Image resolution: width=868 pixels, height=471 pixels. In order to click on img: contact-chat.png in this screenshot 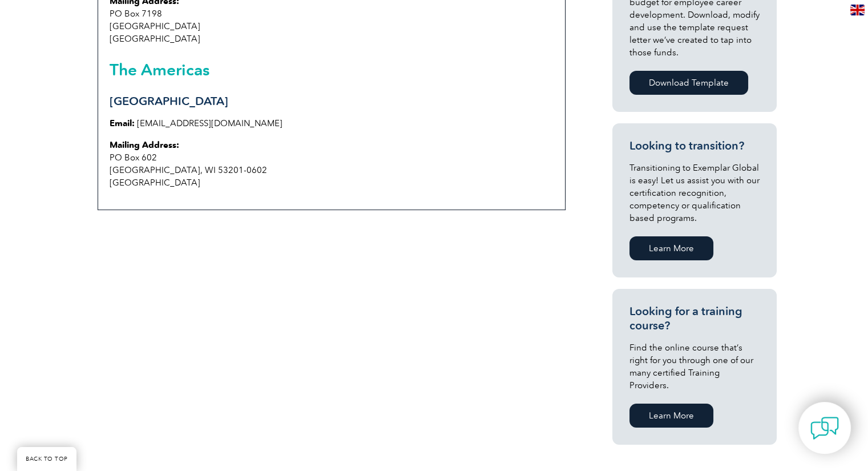, I will do `click(825, 428)`.